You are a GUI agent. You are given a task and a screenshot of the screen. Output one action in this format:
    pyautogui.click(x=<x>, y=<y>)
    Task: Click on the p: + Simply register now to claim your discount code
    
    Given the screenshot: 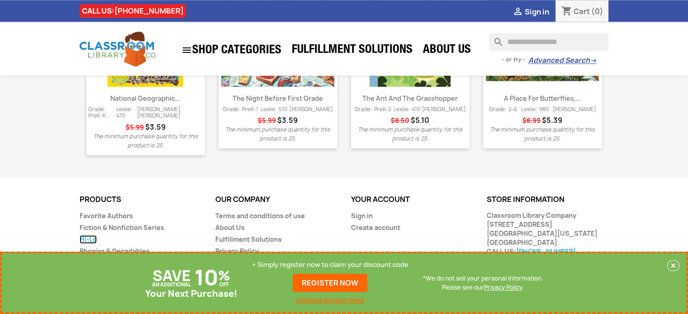 What is the action you would take?
    pyautogui.click(x=330, y=265)
    